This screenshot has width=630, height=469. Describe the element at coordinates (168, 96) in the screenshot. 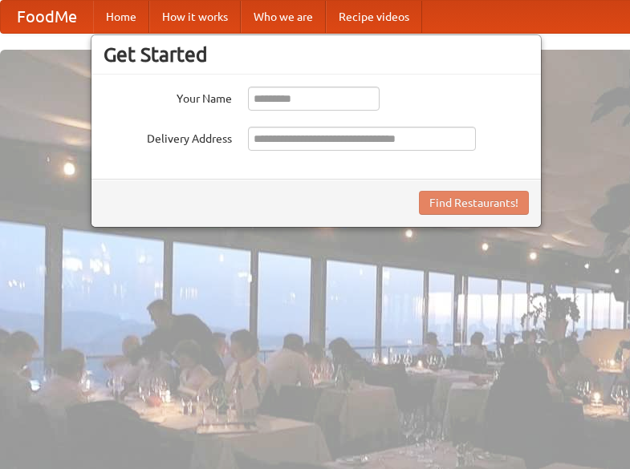

I see `label: Your Name` at that location.